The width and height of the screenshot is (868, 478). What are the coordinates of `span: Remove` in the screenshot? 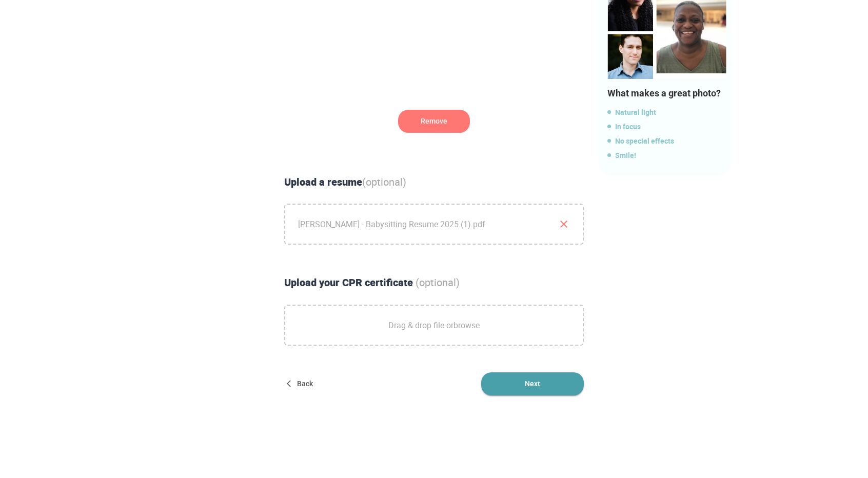 It's located at (434, 121).